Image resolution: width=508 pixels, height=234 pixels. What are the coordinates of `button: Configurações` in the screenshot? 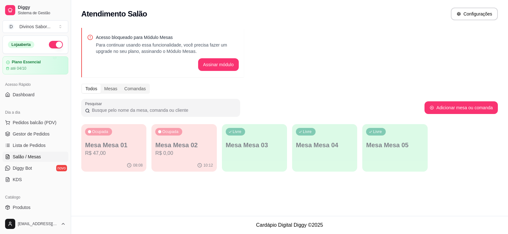 It's located at (474, 14).